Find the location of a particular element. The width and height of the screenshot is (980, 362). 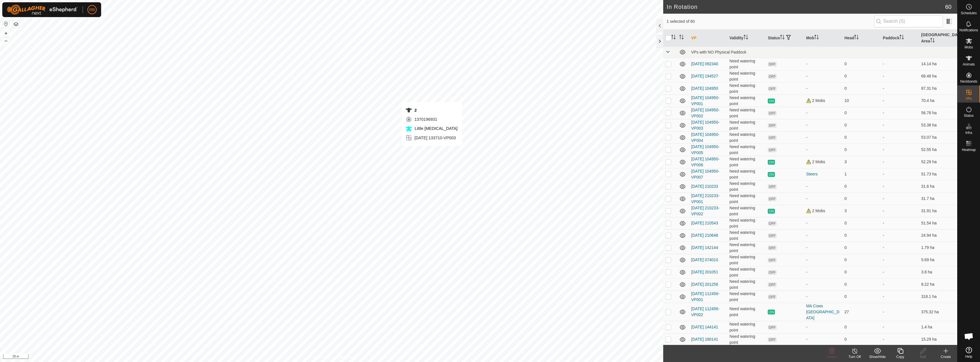

span: Help is located at coordinates (969, 356).